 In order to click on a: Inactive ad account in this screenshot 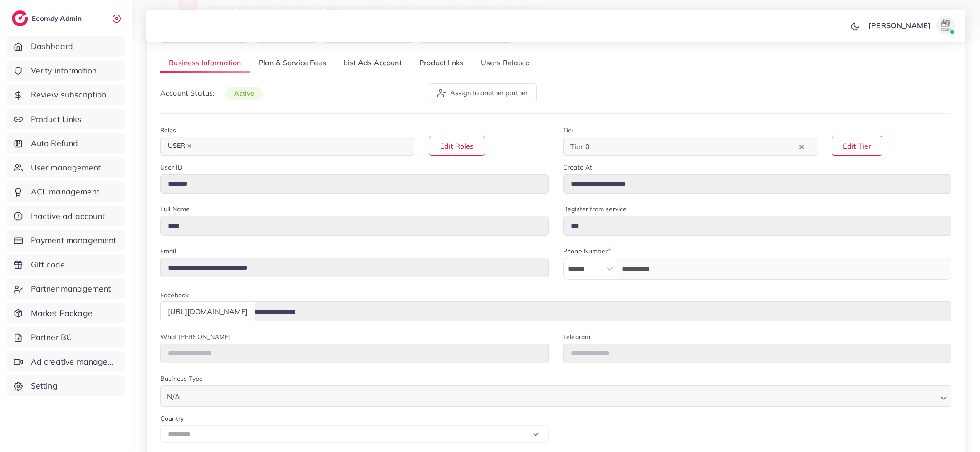, I will do `click(66, 216)`.